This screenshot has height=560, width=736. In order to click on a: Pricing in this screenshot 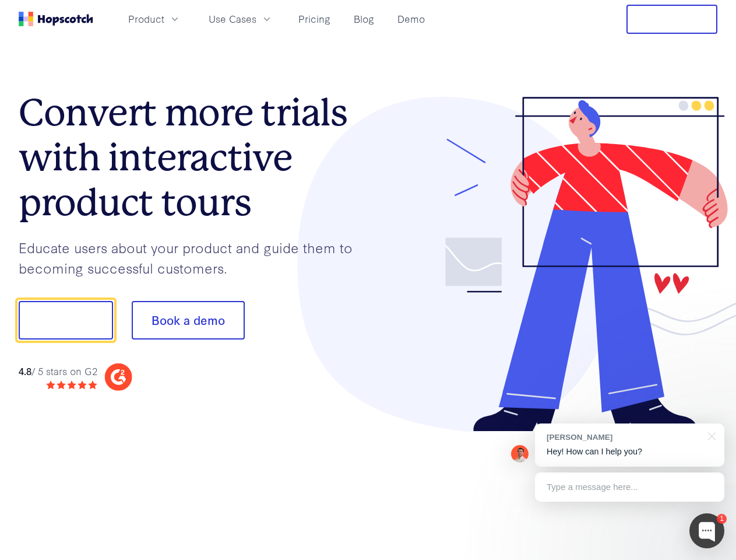, I will do `click(314, 19)`.